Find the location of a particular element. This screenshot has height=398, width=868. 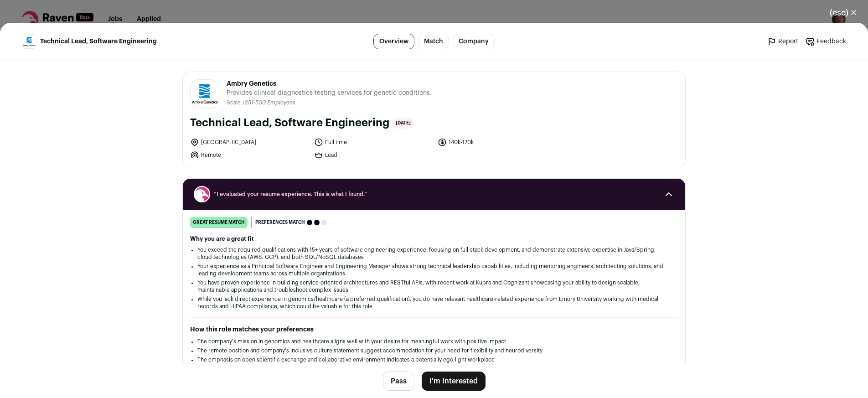

li: While you lack direct experience in genomics/healthcare (a preferred qualification), you do have ... is located at coordinates (434, 302).